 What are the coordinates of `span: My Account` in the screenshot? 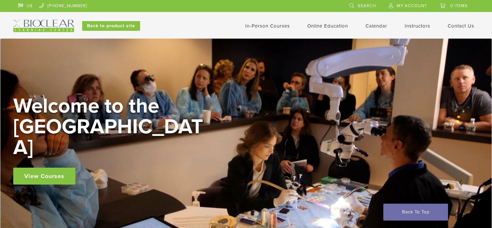 It's located at (412, 6).